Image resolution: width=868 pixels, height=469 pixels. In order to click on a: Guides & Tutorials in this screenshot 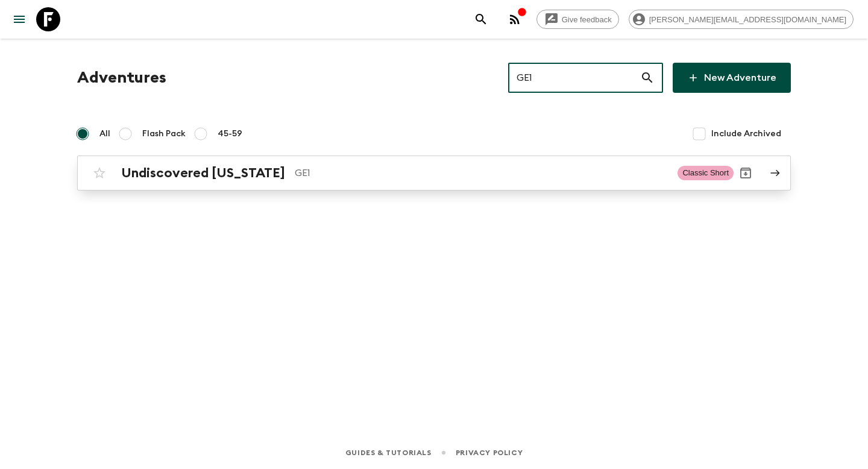, I will do `click(388, 453)`.